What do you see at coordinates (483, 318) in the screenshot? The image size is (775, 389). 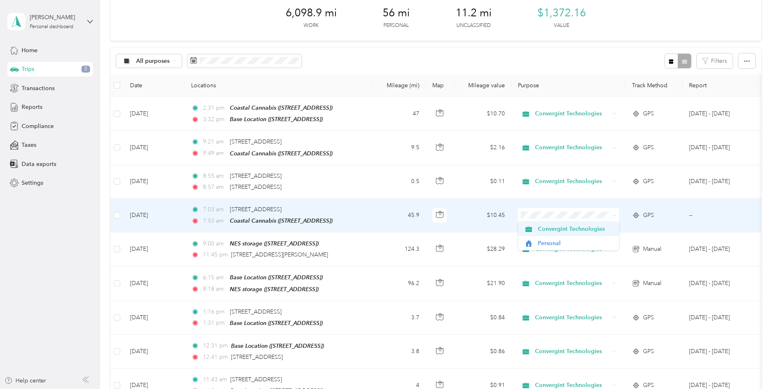 I see `td: $0.84` at bounding box center [483, 318].